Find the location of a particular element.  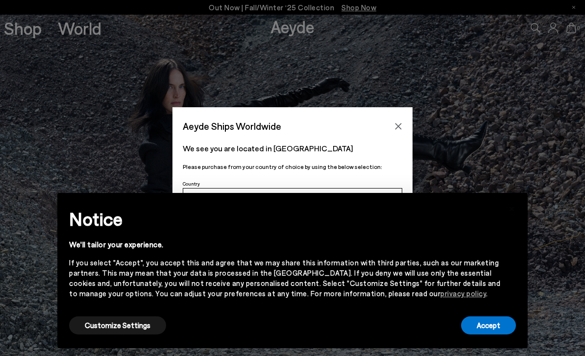

button: Accept is located at coordinates (488, 325).